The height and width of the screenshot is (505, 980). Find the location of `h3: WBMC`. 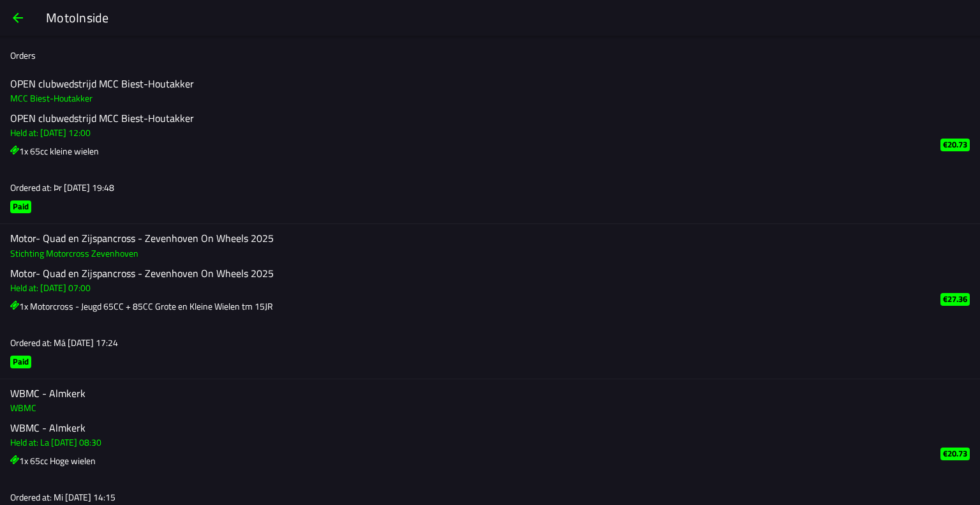

h3: WBMC is located at coordinates (466, 407).